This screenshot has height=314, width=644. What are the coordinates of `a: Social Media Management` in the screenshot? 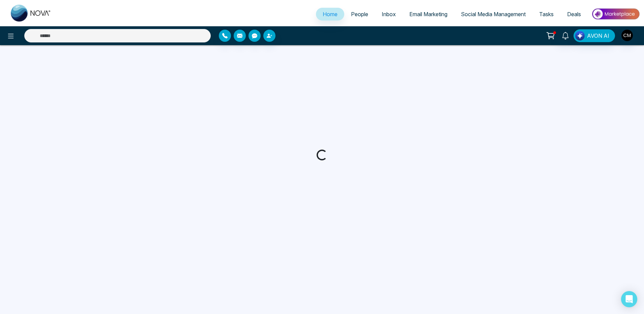 It's located at (493, 14).